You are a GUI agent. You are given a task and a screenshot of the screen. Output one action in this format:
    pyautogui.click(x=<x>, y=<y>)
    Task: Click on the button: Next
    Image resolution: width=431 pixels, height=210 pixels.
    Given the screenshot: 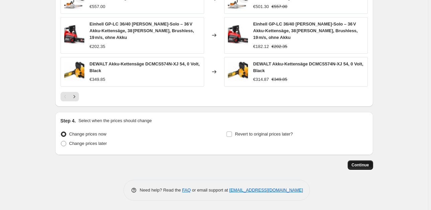 What is the action you would take?
    pyautogui.click(x=74, y=96)
    